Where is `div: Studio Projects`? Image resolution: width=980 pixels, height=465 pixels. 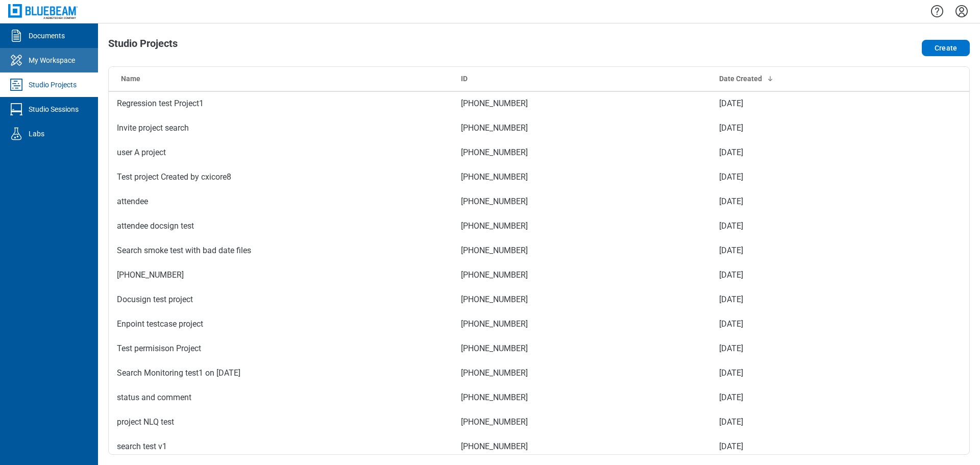 div: Studio Projects is located at coordinates (53, 85).